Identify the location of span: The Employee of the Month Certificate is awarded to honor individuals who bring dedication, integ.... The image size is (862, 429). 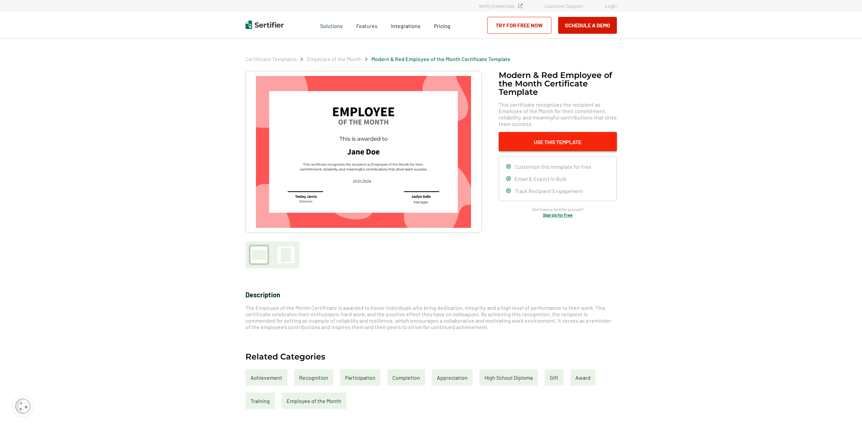
(429, 318).